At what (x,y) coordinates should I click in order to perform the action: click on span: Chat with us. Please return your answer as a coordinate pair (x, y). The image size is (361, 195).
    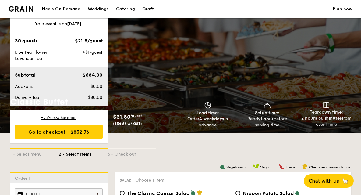
    Looking at the image, I should click on (324, 181).